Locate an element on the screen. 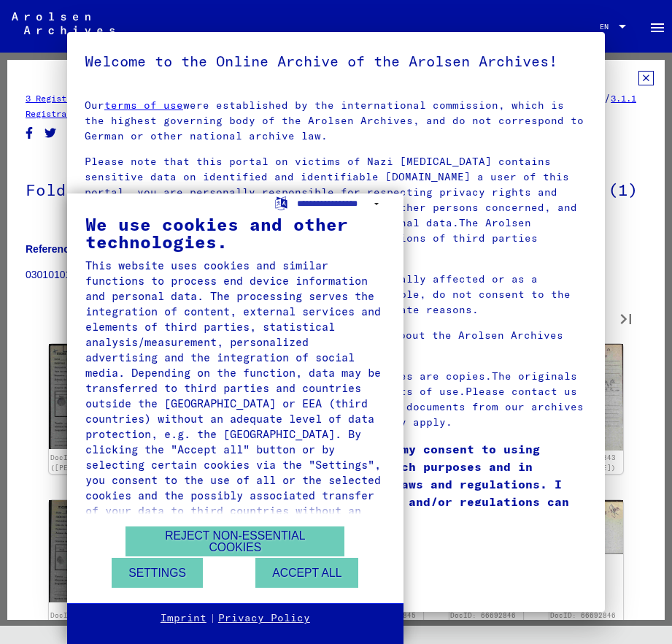  a: Imprint is located at coordinates (183, 618).